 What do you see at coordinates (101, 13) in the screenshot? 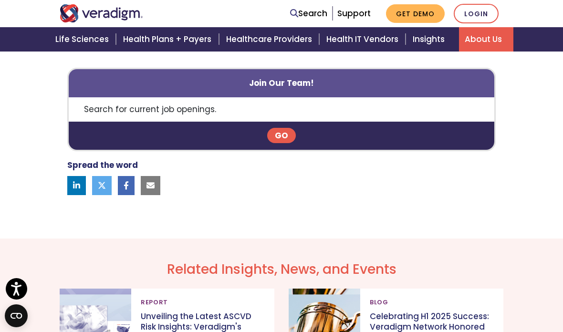
I see `a: Veradigm logo` at bounding box center [101, 13].